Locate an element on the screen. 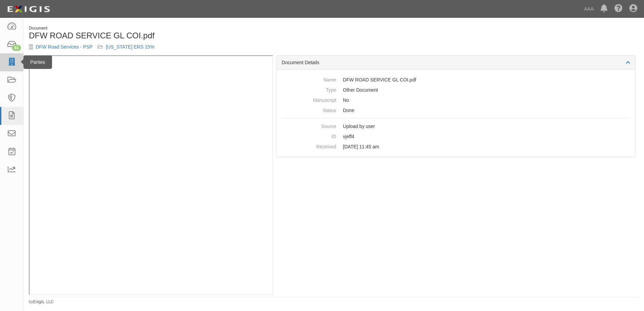 The width and height of the screenshot is (644, 311). dt: Status is located at coordinates (309, 110).